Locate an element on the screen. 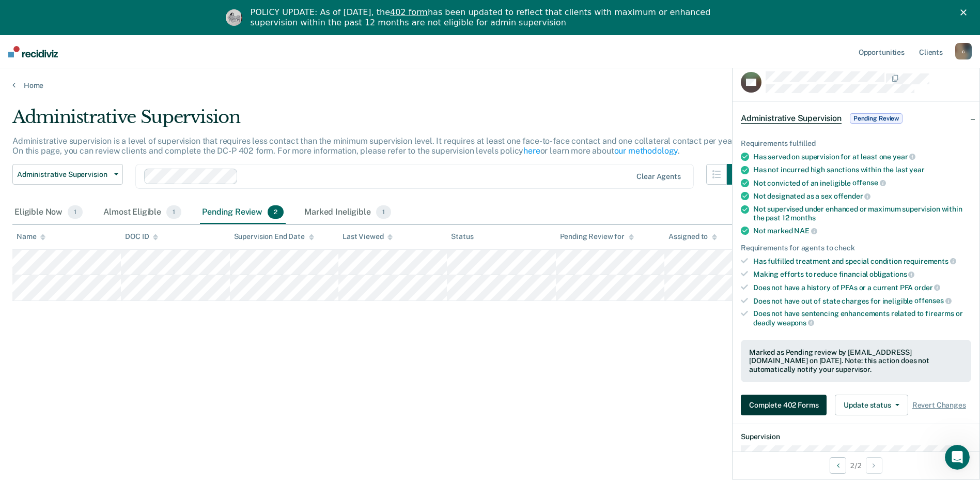 The height and width of the screenshot is (480, 980). div: Does not have a history of PFAs or a current PFA order is located at coordinates (862, 288).